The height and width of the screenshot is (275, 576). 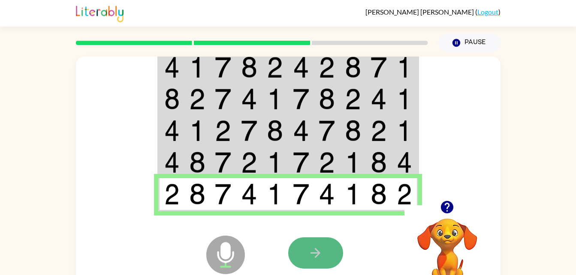 What do you see at coordinates (487, 12) in the screenshot?
I see `a: Logout` at bounding box center [487, 12].